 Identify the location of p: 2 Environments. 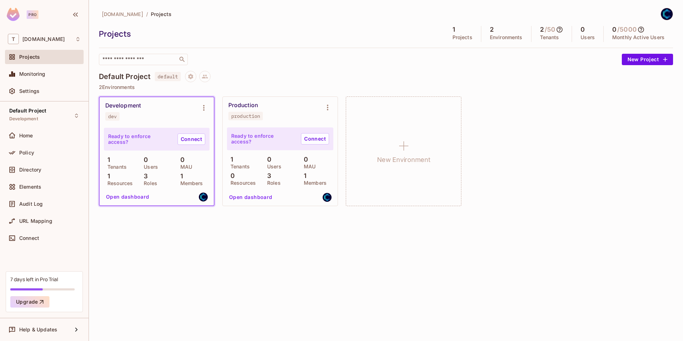
(386, 87).